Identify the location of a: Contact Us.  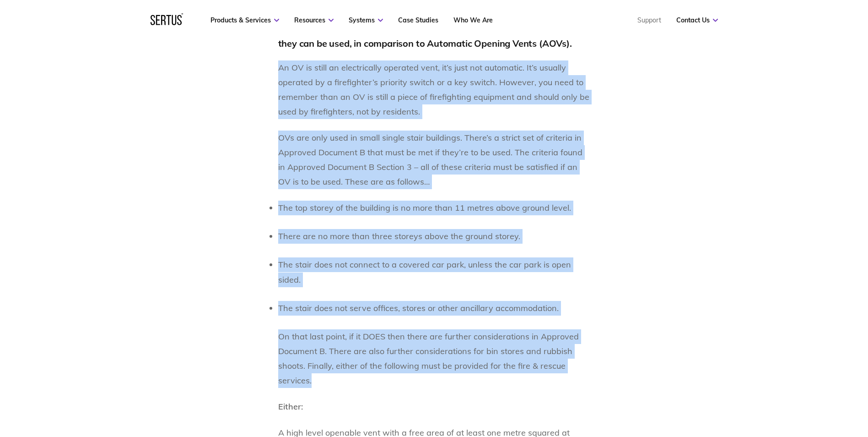
(697, 20).